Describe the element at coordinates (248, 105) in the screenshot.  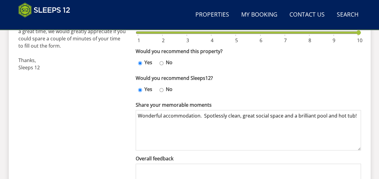
I see `label: Share your memorable moments` at that location.